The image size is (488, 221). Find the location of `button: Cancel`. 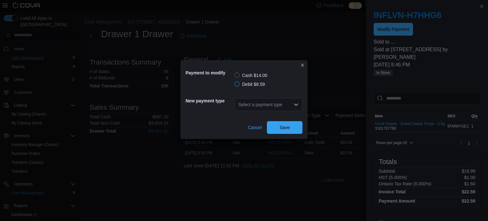

button: Cancel is located at coordinates (255, 127).